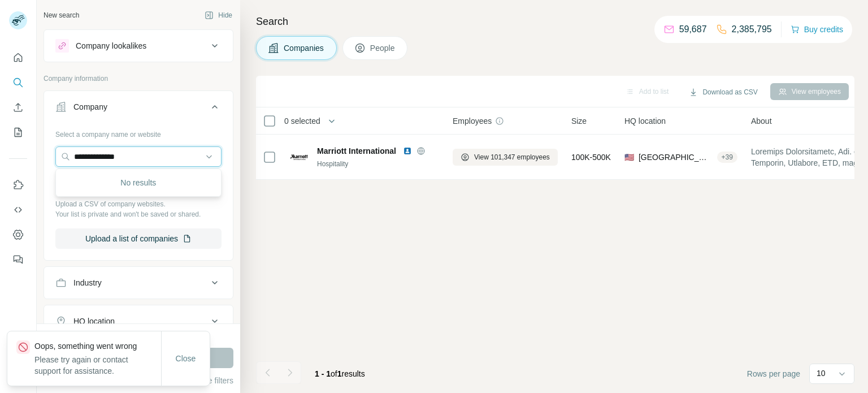  Describe the element at coordinates (18, 58) in the screenshot. I see `button: Quick start` at that location.